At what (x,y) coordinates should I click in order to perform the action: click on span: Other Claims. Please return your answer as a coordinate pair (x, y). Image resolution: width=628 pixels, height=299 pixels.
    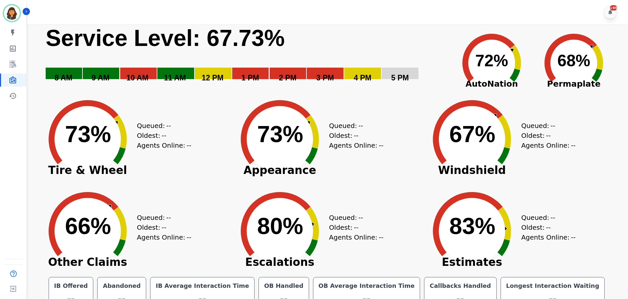
    Looking at the image, I should click on (88, 263).